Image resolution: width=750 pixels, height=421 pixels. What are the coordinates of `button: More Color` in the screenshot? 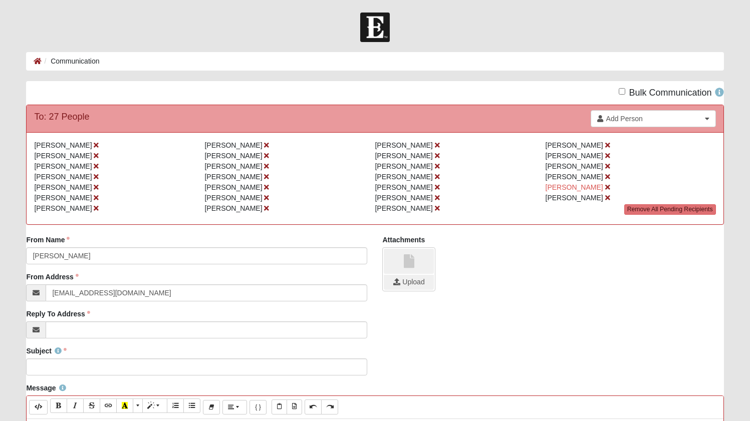 It's located at (138, 406).